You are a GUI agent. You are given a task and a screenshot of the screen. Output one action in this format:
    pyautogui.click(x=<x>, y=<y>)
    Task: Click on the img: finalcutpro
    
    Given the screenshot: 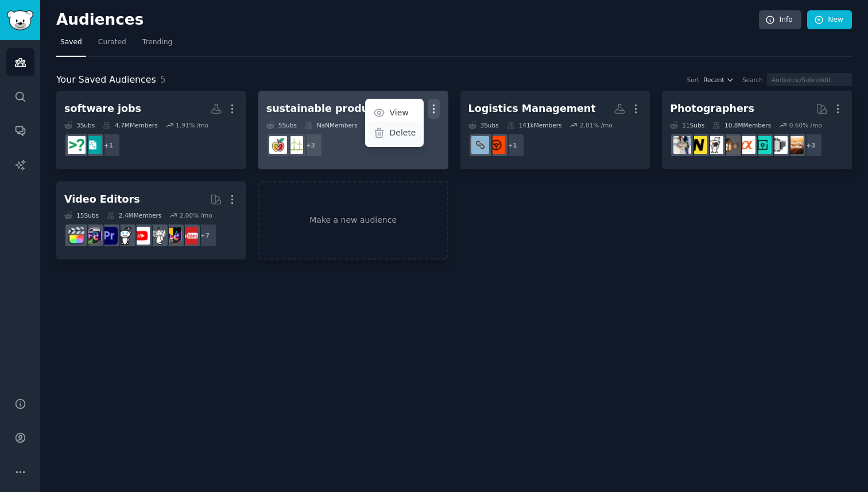 What is the action you would take?
    pyautogui.click(x=76, y=235)
    